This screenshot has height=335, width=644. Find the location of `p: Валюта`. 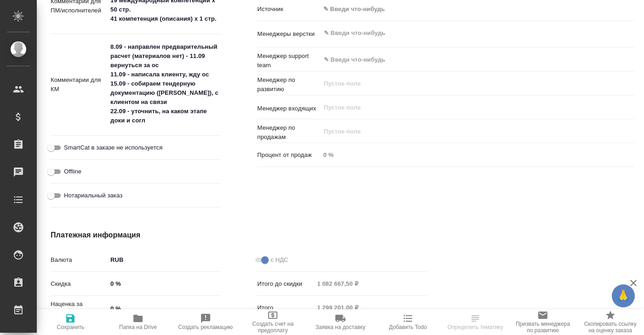

p: Валюта is located at coordinates (79, 260).